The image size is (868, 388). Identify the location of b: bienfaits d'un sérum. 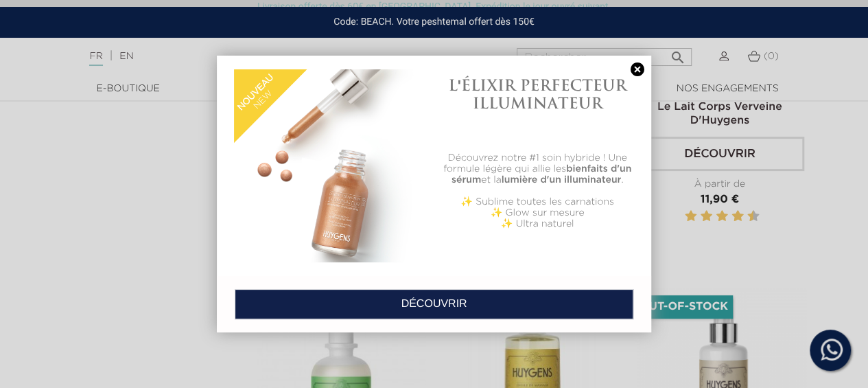
(541, 174).